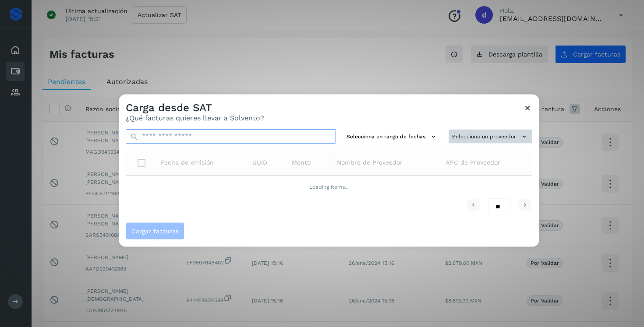 This screenshot has height=327, width=644. I want to click on button: Selecciona un proveedor, so click(490, 136).